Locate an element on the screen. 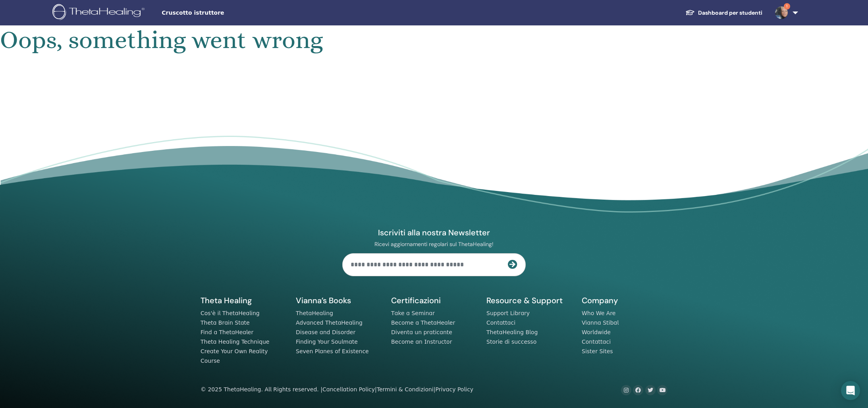 The image size is (868, 408). a: Advanced ThetaHealing is located at coordinates (329, 322).